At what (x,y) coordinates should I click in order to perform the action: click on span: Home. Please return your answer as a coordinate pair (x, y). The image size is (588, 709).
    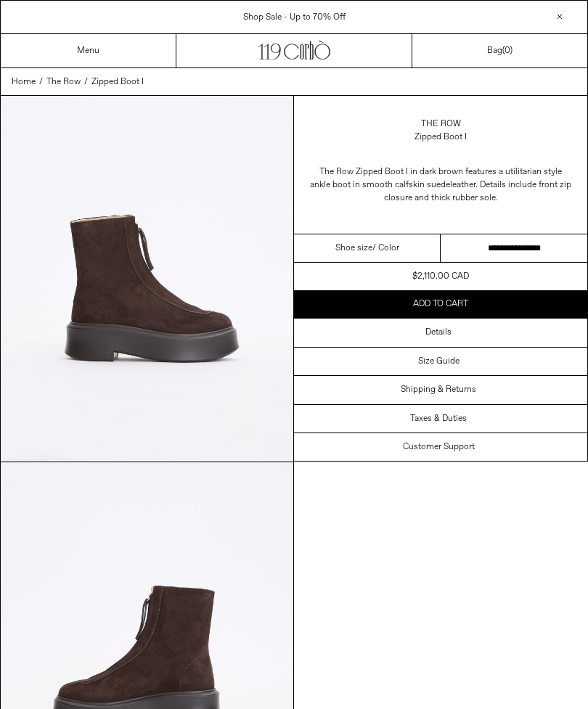
    Looking at the image, I should click on (23, 82).